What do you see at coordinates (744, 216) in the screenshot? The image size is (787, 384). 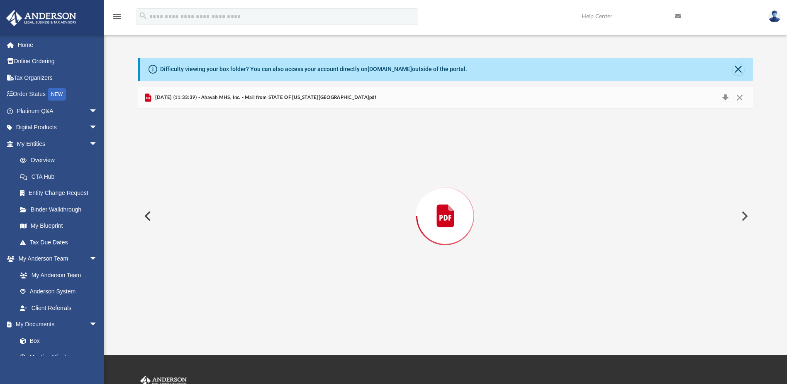 I see `button: Next File` at bounding box center [744, 216].